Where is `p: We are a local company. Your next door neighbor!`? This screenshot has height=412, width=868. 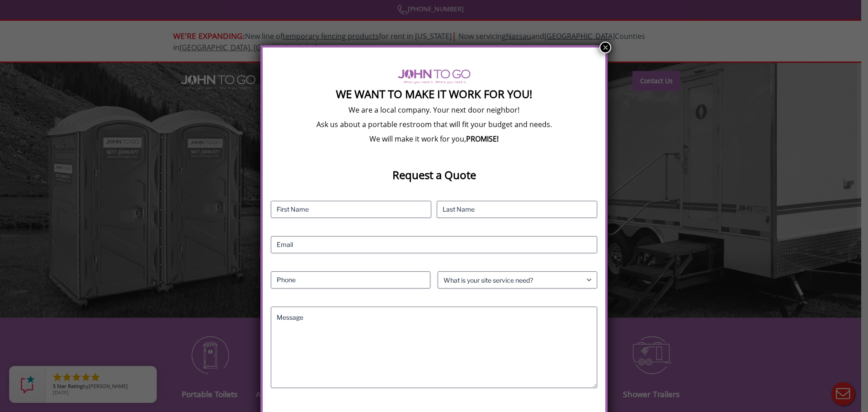
p: We are a local company. Your next door neighbor! is located at coordinates (434, 110).